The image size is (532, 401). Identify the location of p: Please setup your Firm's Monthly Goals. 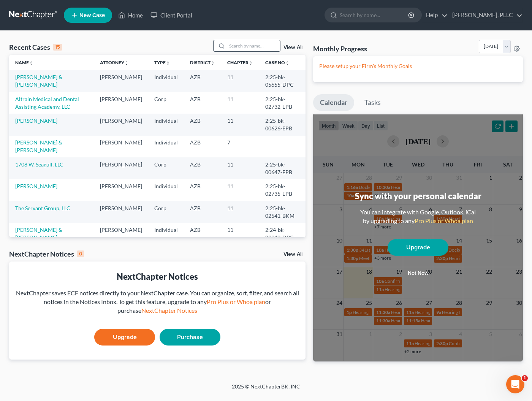
(417, 66).